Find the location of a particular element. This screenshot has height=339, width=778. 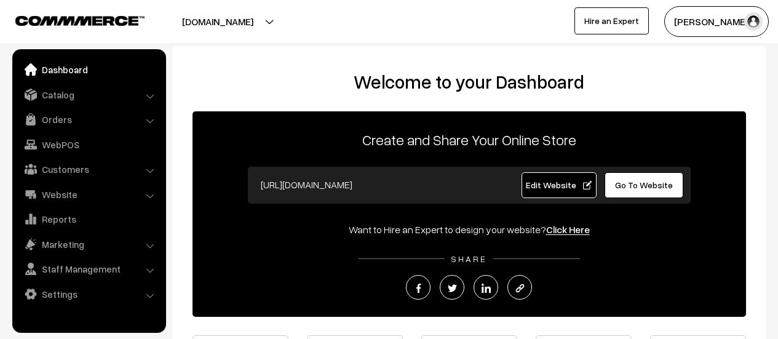

a: Customers is located at coordinates (89, 169).